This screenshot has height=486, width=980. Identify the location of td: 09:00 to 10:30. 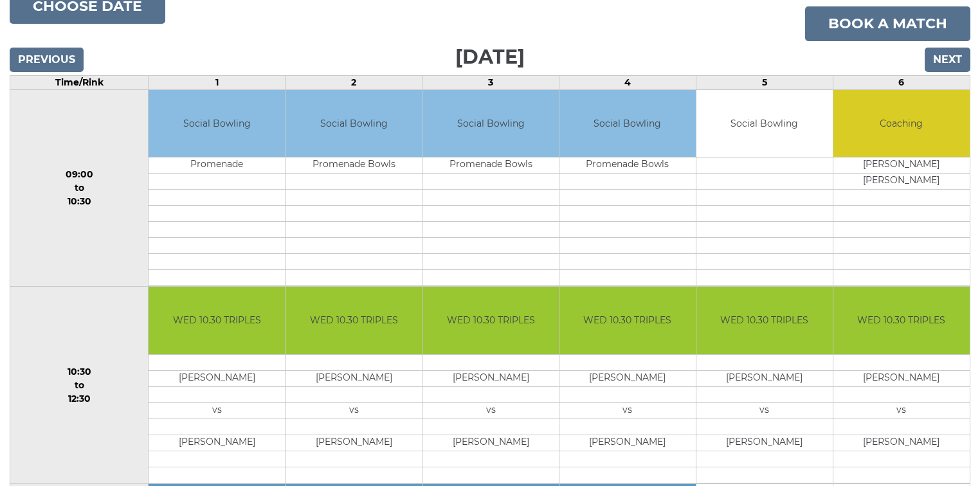
(79, 188).